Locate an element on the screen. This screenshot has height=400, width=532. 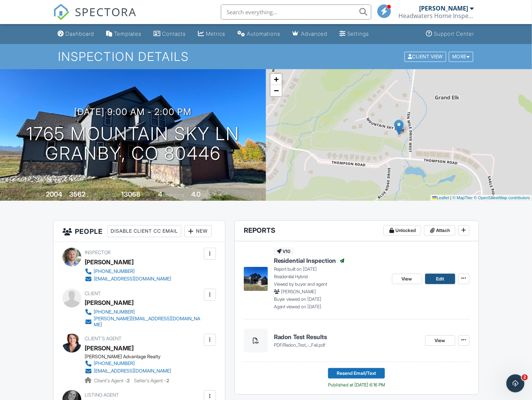
span: Inspector is located at coordinates (98, 252).